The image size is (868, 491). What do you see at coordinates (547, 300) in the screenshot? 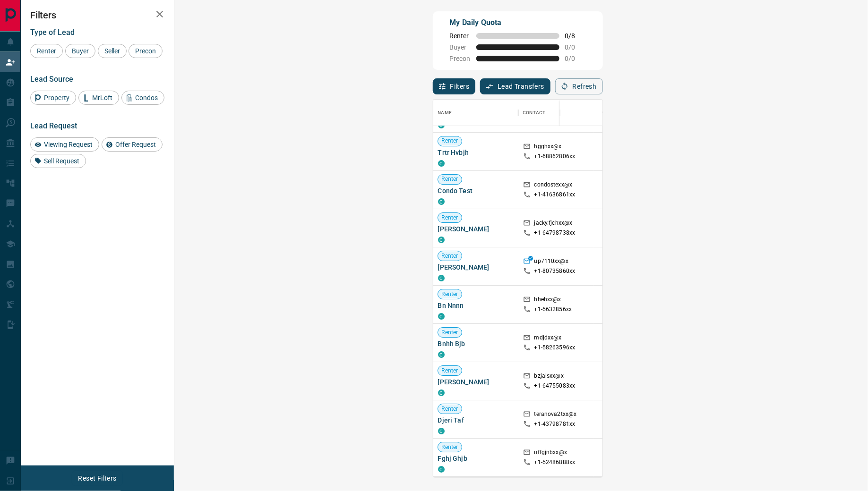
I see `p: bhehxx@x` at bounding box center [547, 300].